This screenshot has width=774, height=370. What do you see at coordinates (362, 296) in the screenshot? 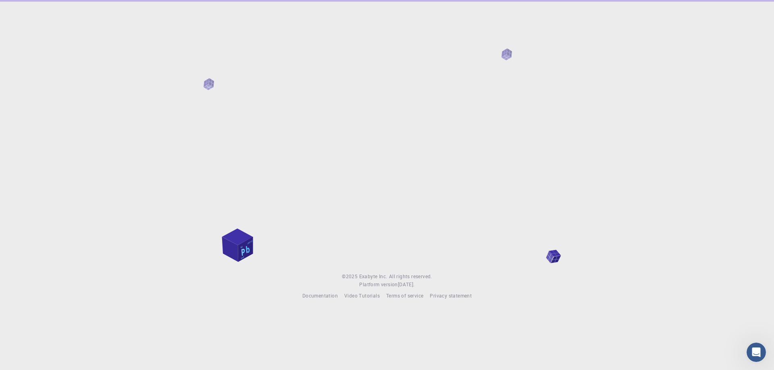
I see `span: Video Tutorials` at bounding box center [362, 296].